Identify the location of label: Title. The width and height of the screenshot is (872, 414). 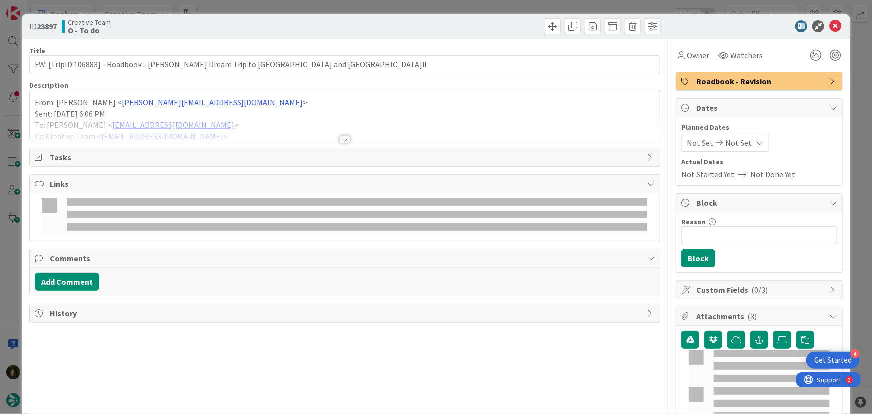
(37, 51).